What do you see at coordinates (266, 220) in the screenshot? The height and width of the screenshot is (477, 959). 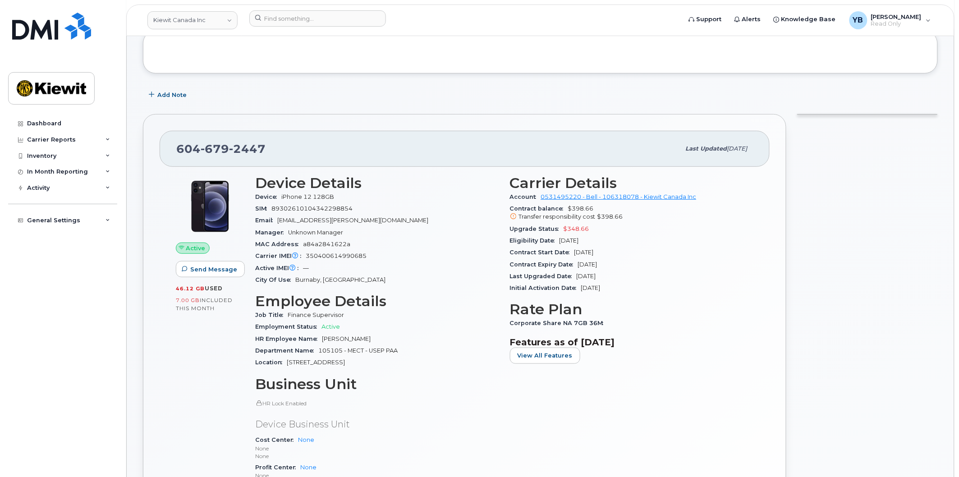 I see `span: Email` at bounding box center [266, 220].